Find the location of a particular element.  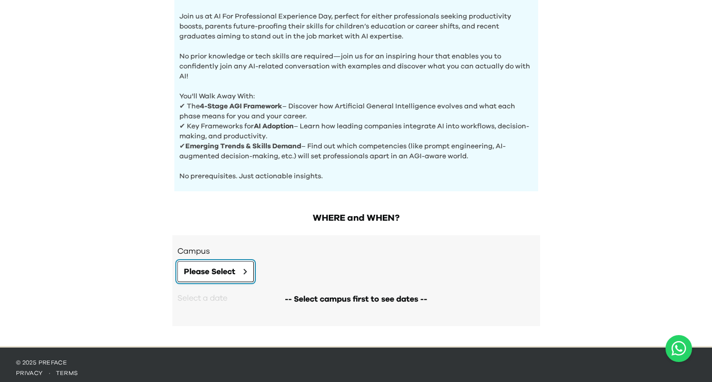

a: terms is located at coordinates (67, 373).